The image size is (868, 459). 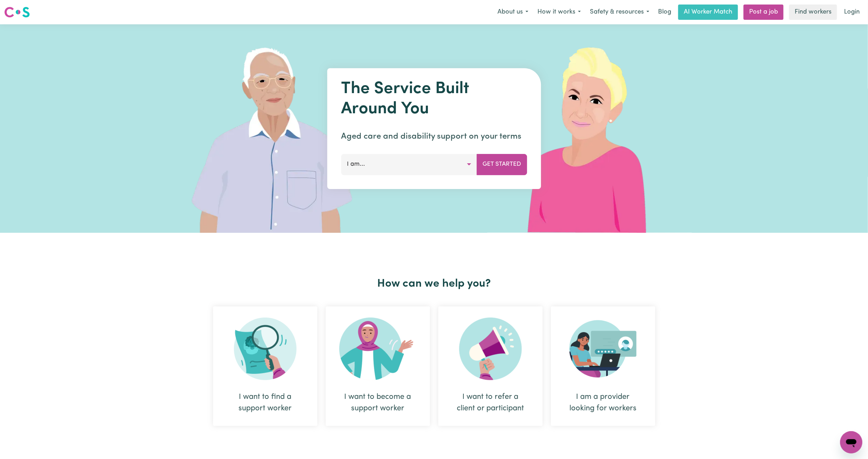 What do you see at coordinates (664, 12) in the screenshot?
I see `a: Blog` at bounding box center [664, 12].